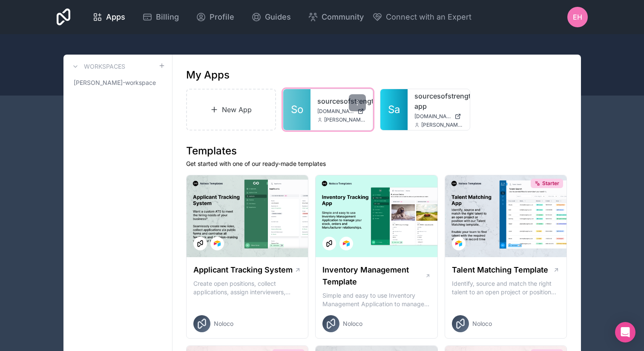 This screenshot has width=644, height=351. Describe the element at coordinates (343, 17) in the screenshot. I see `span: Community` at that location.